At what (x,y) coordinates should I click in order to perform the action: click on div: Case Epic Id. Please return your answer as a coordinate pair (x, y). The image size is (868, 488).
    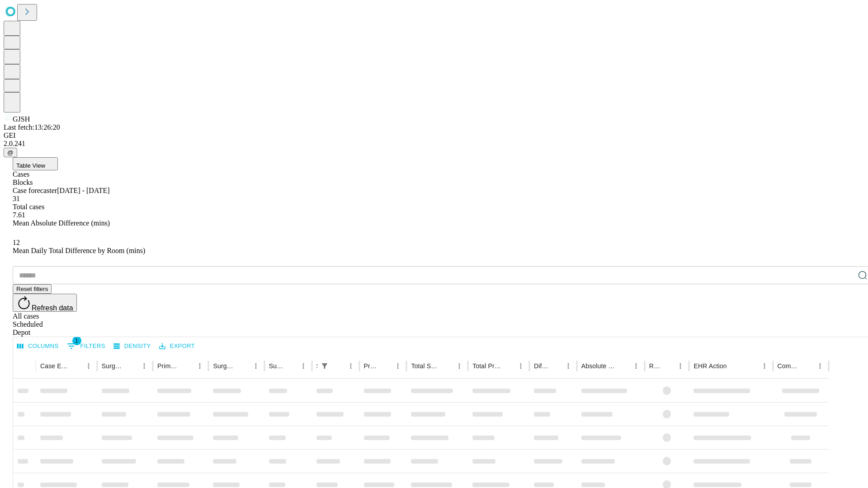
    Looking at the image, I should click on (54, 366).